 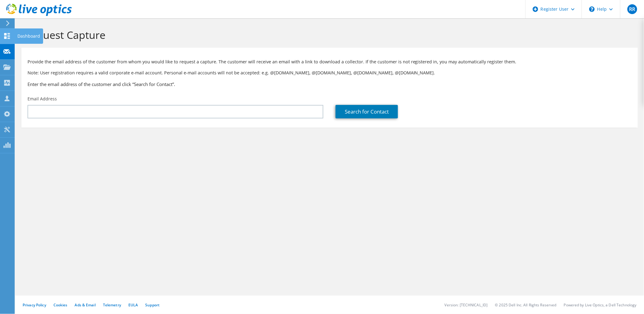 What do you see at coordinates (366, 112) in the screenshot?
I see `a: Search for Contact` at bounding box center [366, 112].